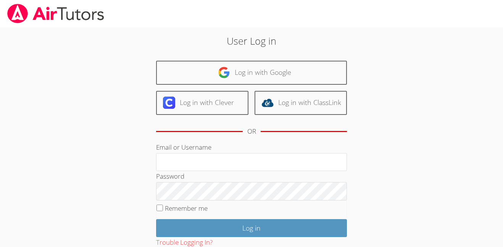 This screenshot has width=503, height=247. What do you see at coordinates (251, 72) in the screenshot?
I see `a: Log in with Google` at bounding box center [251, 72].